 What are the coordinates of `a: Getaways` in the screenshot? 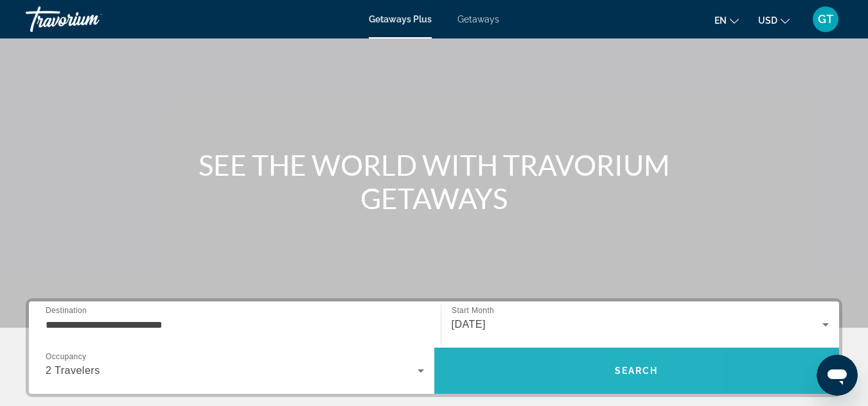 It's located at (478, 20).